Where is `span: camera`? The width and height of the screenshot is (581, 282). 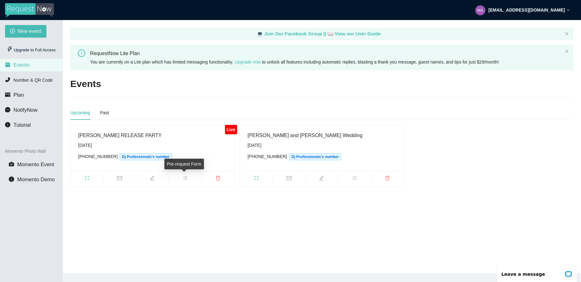 span: camera is located at coordinates (11, 164).